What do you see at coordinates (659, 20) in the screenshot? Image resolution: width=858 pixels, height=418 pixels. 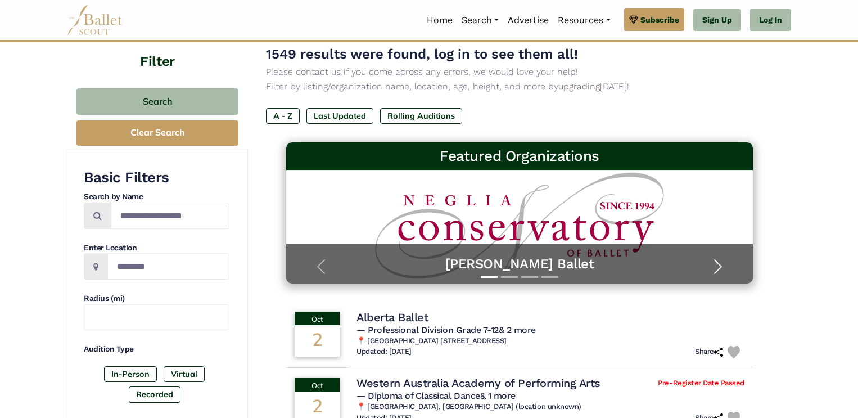 I see `span: Subscribe` at bounding box center [659, 20].